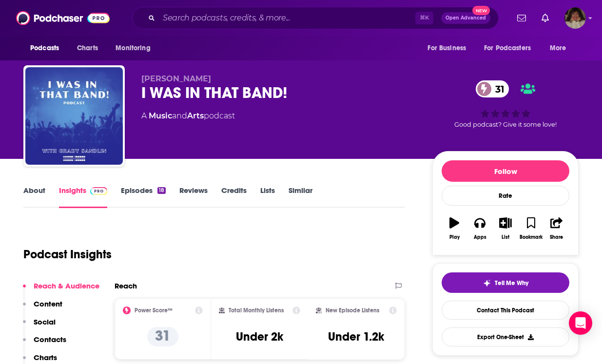 The image size is (602, 364). What do you see at coordinates (67, 255) in the screenshot?
I see `h1: Podcast Insights` at bounding box center [67, 255].